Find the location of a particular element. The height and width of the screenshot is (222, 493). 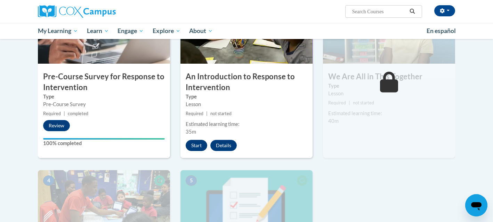

span: 4 is located at coordinates (49, 181).